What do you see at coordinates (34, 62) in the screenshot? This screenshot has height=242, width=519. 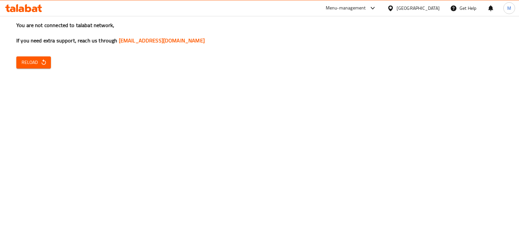 I see `span: Reload` at bounding box center [34, 62].